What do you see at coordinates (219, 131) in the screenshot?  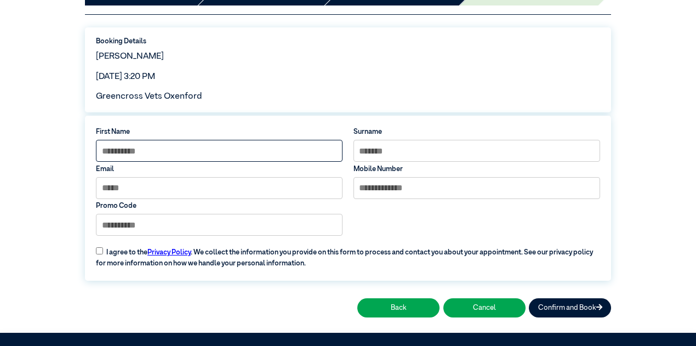 I see `label: First Name` at bounding box center [219, 131].